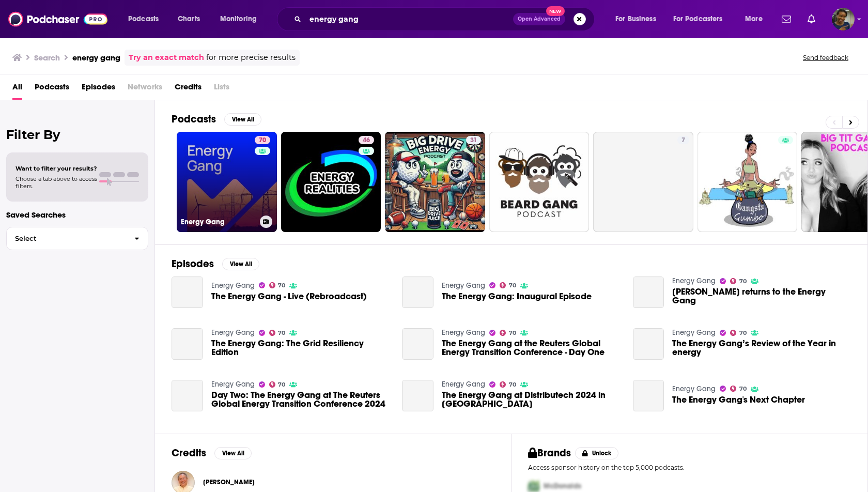 This screenshot has width=868, height=492. Describe the element at coordinates (77, 214) in the screenshot. I see `p: Saved Searches` at that location.